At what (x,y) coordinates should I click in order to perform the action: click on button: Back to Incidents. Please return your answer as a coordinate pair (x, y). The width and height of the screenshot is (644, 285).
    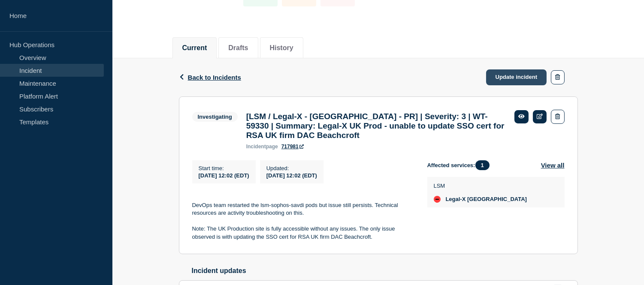
    Looking at the image, I should click on (210, 77).